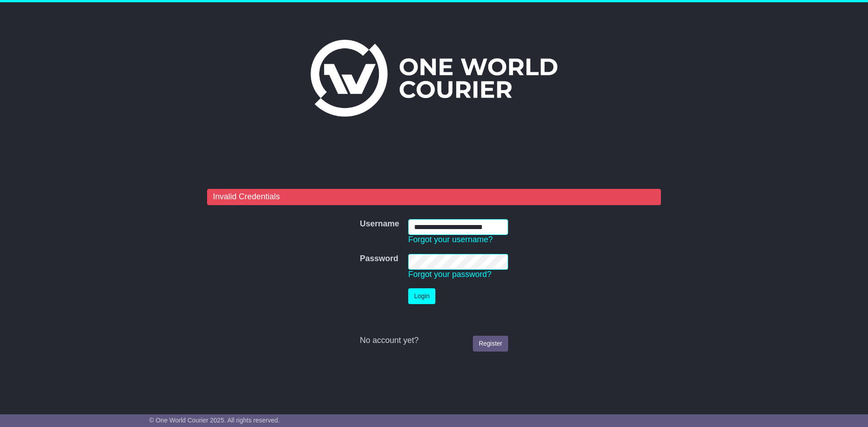  Describe the element at coordinates (434, 197) in the screenshot. I see `div: Invalid Credentials` at that location.